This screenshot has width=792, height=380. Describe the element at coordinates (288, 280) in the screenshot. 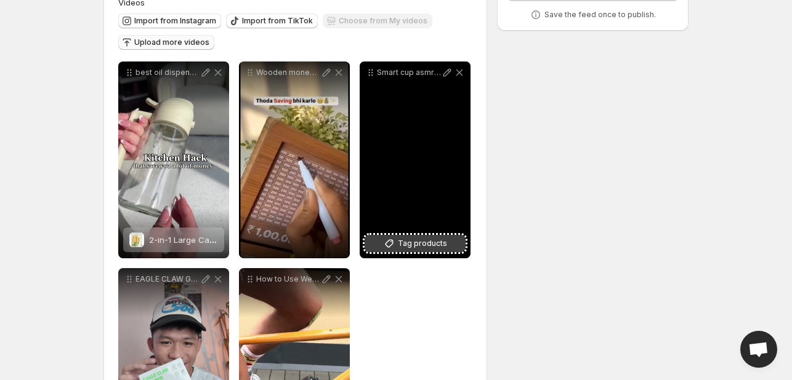

I see `p: How to Use Wellnee Patches for Best Results - Wellnee Reviews` at that location.